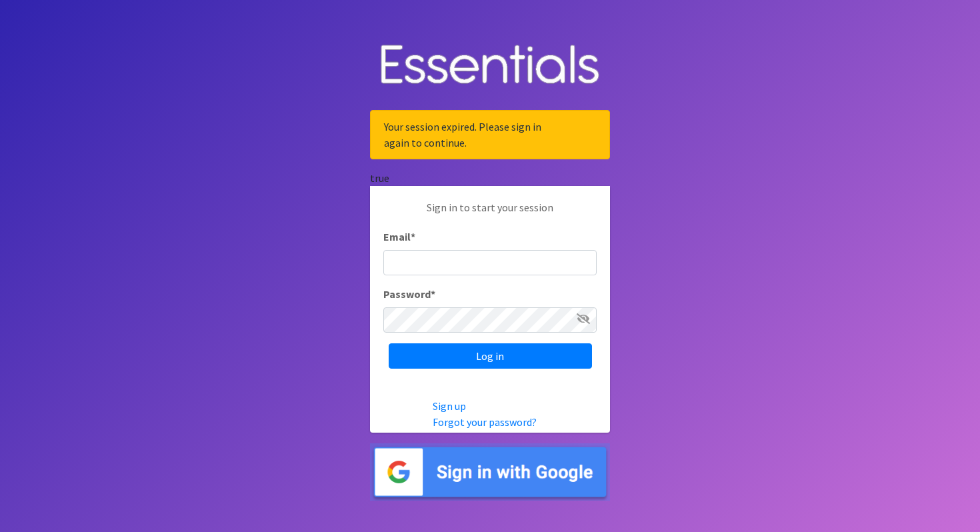  What do you see at coordinates (399, 237) in the screenshot?
I see `label: Email` at bounding box center [399, 237].